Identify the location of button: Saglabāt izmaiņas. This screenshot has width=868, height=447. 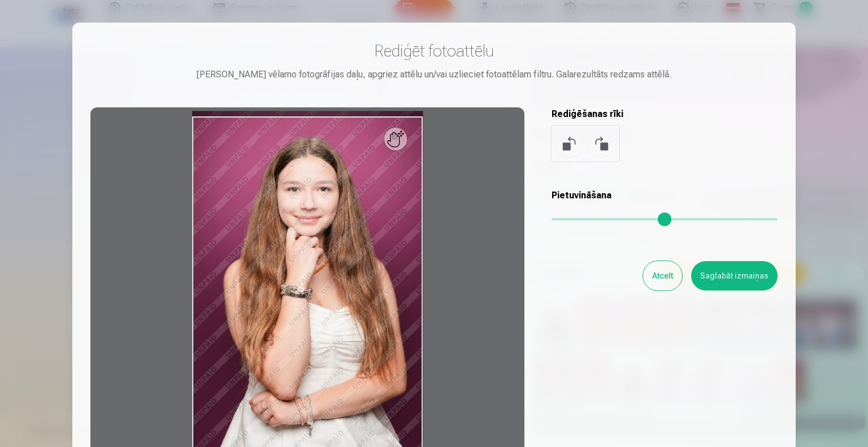
(734, 276).